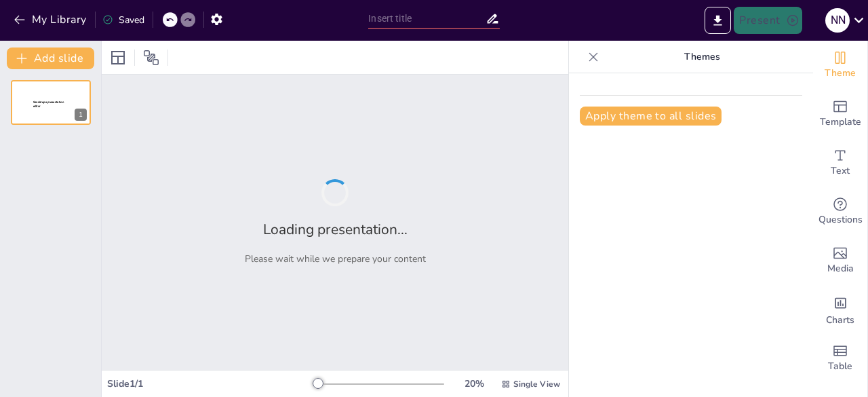 The height and width of the screenshot is (397, 868). What do you see at coordinates (840, 114) in the screenshot?
I see `div: Add ready made slides` at bounding box center [840, 114].